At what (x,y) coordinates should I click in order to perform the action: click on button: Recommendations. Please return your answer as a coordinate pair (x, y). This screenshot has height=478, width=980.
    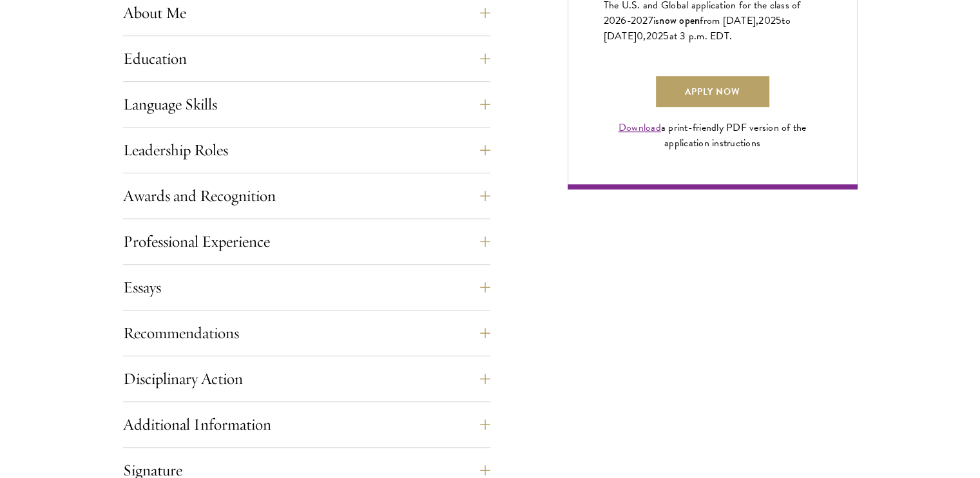
    Looking at the image, I should click on (307, 333).